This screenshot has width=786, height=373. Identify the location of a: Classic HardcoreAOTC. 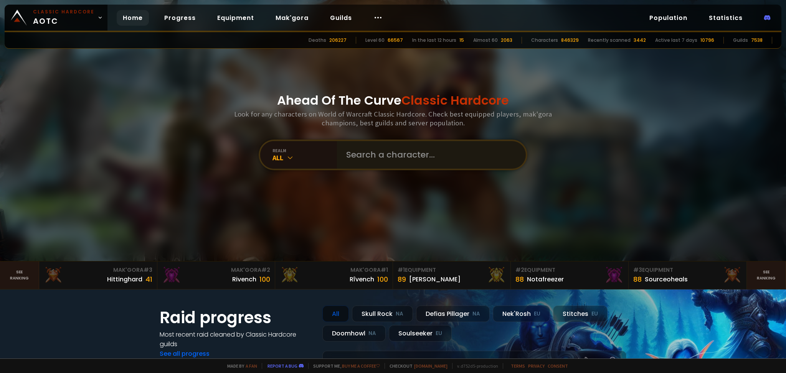
(56, 18).